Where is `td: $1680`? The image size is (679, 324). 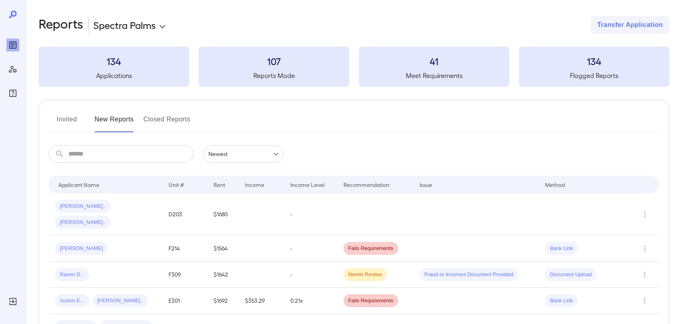
td: $1680 is located at coordinates (223, 215).